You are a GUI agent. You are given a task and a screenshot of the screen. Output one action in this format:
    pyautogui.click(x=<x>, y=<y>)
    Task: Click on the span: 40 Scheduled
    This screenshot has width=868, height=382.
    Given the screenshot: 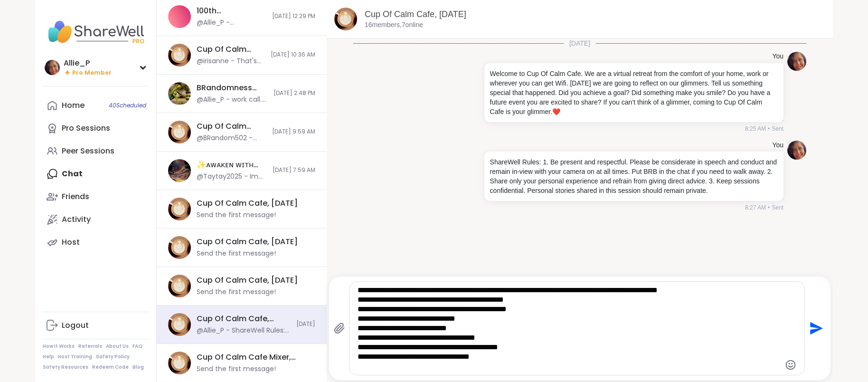 What is the action you would take?
    pyautogui.click(x=127, y=106)
    